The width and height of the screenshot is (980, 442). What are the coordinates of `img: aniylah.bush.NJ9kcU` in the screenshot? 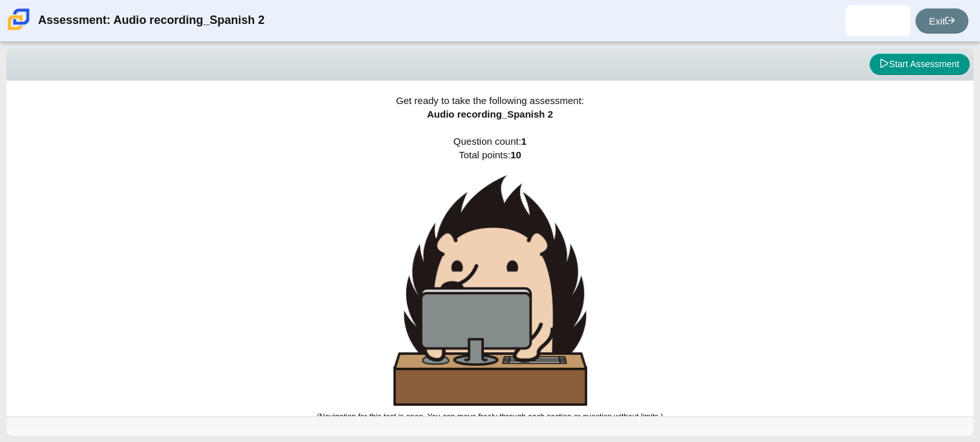 It's located at (878, 21).